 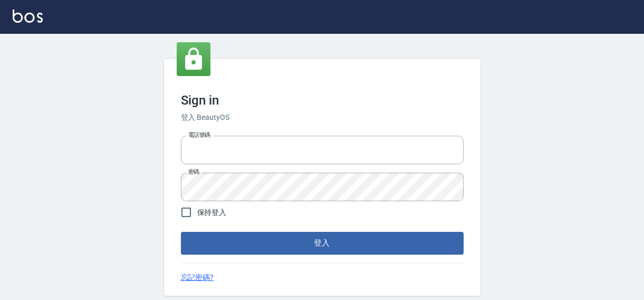 I want to click on h3: Sign in, so click(x=322, y=100).